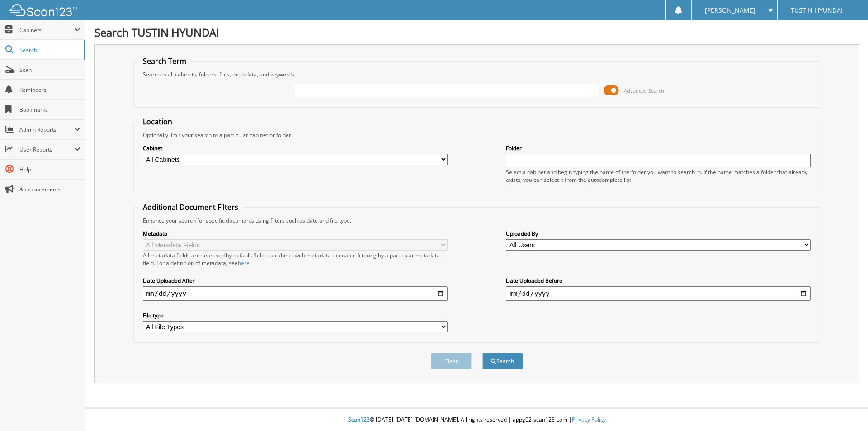 This screenshot has height=431, width=868. I want to click on button: Search, so click(503, 361).